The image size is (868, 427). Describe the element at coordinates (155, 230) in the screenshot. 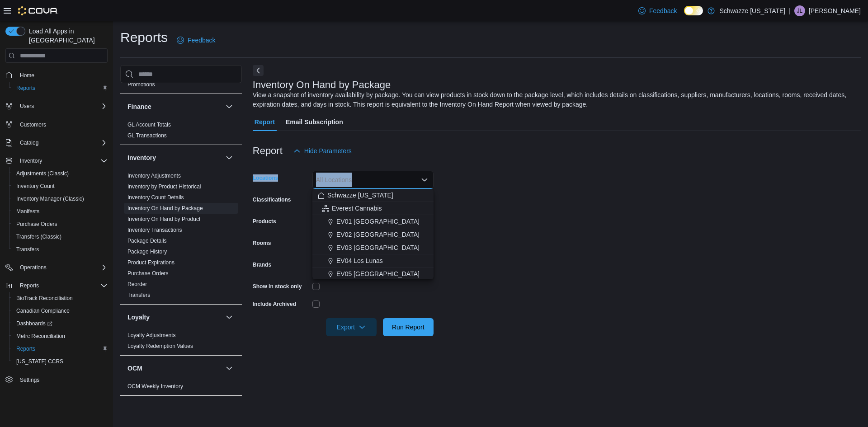

I see `span: Inventory Transactions` at that location.